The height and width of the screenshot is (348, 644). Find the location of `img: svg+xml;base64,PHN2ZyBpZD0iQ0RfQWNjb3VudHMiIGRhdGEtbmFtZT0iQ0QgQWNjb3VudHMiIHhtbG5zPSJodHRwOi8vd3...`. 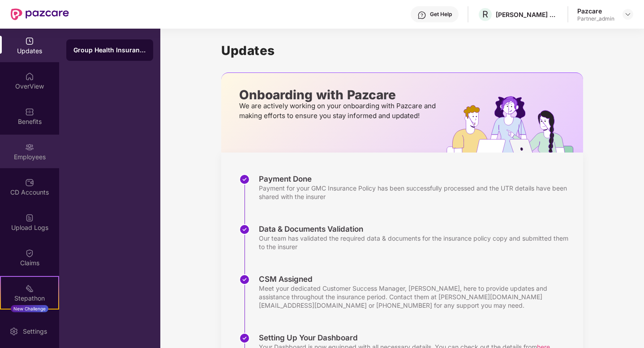

img: svg+xml;base64,PHN2ZyBpZD0iQ0RfQWNjb3VudHMiIGRhdGEtbmFtZT0iQ0QgQWNjb3VudHMiIHhtbG5zPSJodHRwOi8vd3... is located at coordinates (30, 183).